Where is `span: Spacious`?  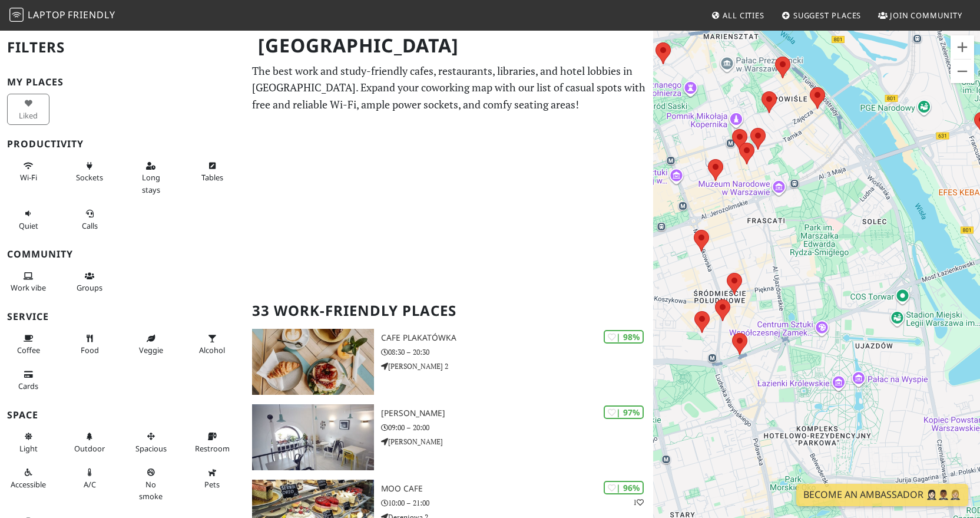
span: Spacious is located at coordinates (151, 448).